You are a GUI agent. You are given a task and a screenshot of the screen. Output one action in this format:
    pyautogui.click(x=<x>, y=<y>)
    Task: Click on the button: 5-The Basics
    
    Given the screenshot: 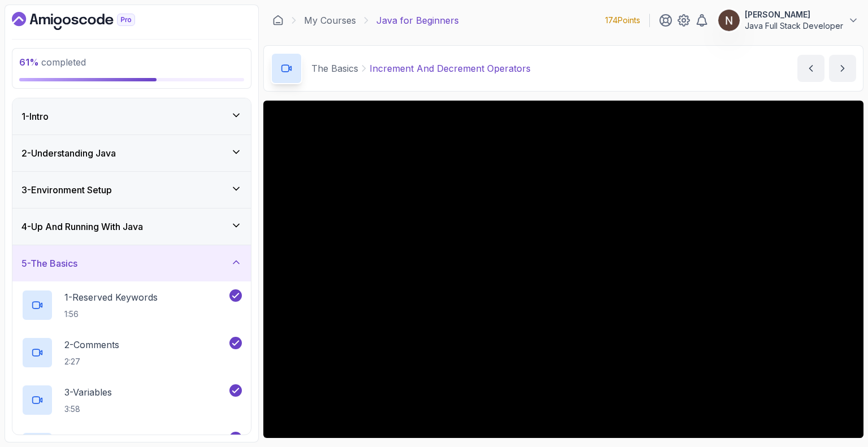 What is the action you would take?
    pyautogui.click(x=132, y=263)
    